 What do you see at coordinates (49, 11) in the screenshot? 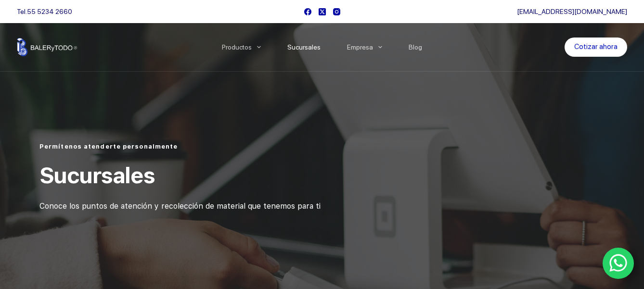
I see `a: 55 5234 2660` at bounding box center [49, 11].